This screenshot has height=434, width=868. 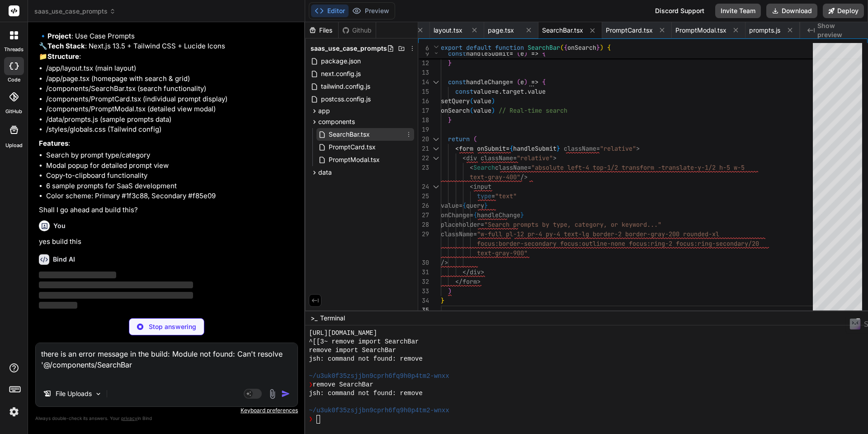 What do you see at coordinates (171, 186) in the screenshot?
I see `li: 6 sample prompts for SaaS development` at bounding box center [171, 186].